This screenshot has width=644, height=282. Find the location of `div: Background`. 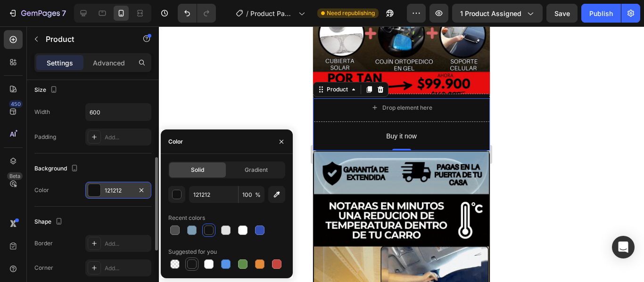

div: Background is located at coordinates (57, 168).